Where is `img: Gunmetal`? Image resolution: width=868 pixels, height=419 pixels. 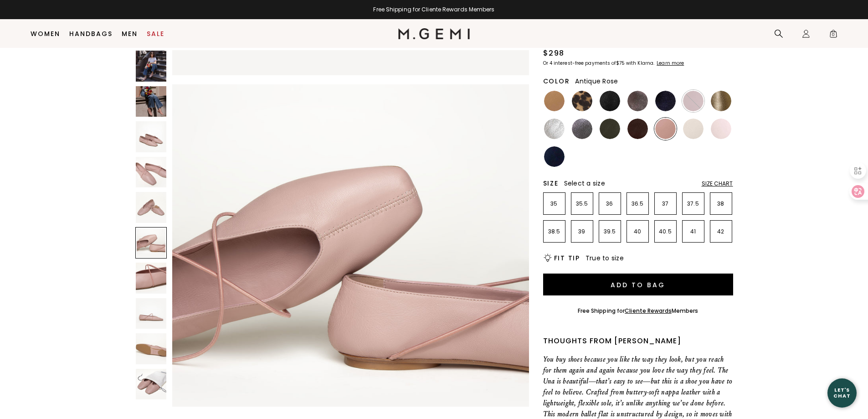 img: Gunmetal is located at coordinates (582, 128).